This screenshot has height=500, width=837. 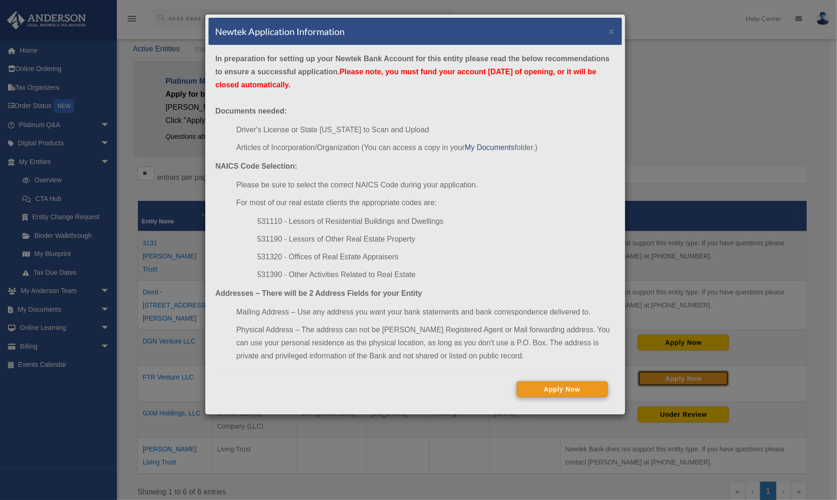 I want to click on a: My Documents, so click(x=489, y=147).